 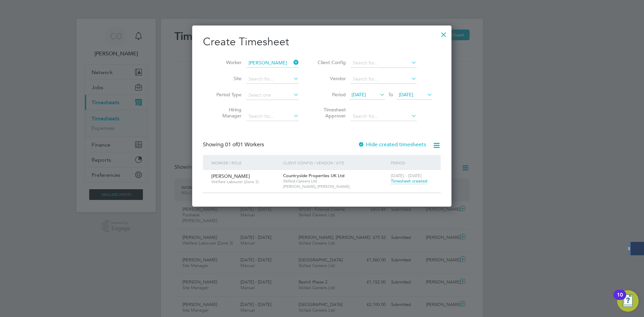 I want to click on span: To, so click(x=391, y=94).